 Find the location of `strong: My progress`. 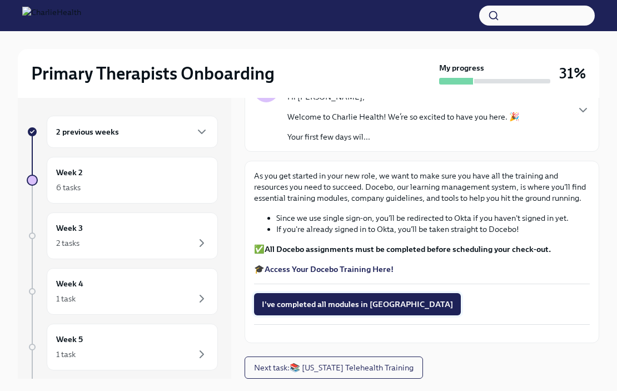

strong: My progress is located at coordinates (461, 68).